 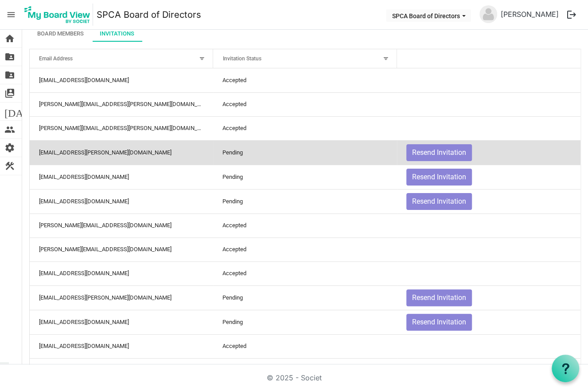 What do you see at coordinates (122, 80) in the screenshot?
I see `td: kylermclean@yahoo.ca column header Email Address` at bounding box center [122, 80].